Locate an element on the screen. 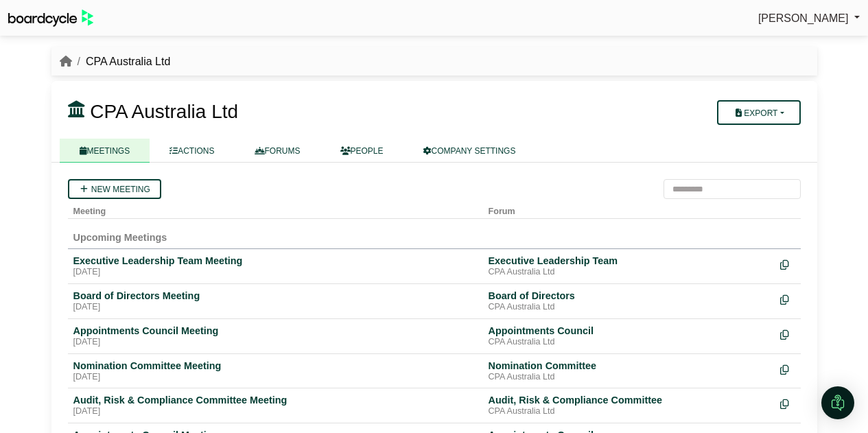  div: Appointments Council is located at coordinates (628, 331).